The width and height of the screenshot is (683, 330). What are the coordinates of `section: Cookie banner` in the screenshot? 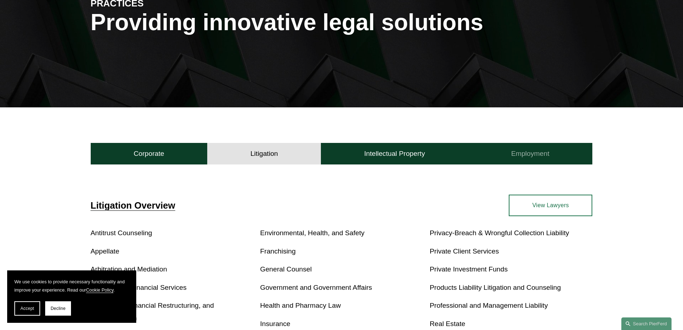 It's located at (72, 296).